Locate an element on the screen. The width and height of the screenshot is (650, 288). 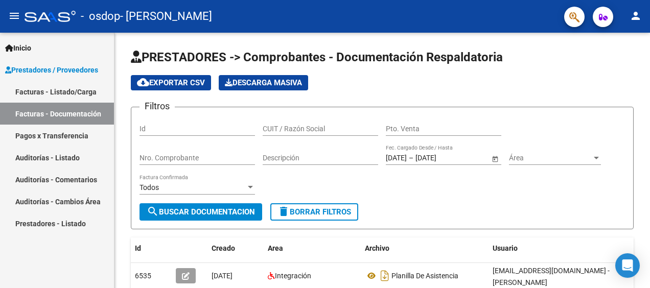
button: Descarga Masiva is located at coordinates (263, 83).